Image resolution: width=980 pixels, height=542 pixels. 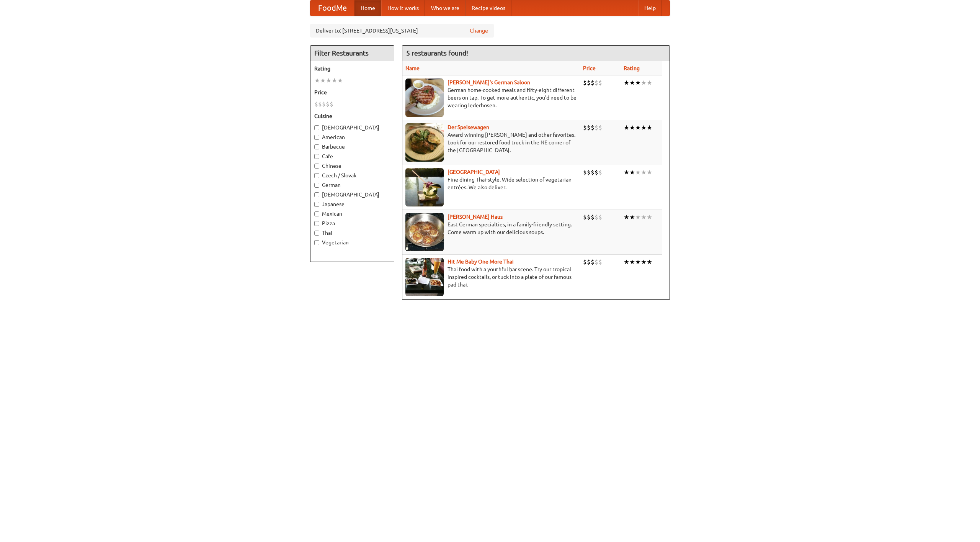 I want to click on p: Thai food with a youthful bar scene. Try our tropical inspired cocktails, or tuck into a plate of..., so click(x=491, y=277).